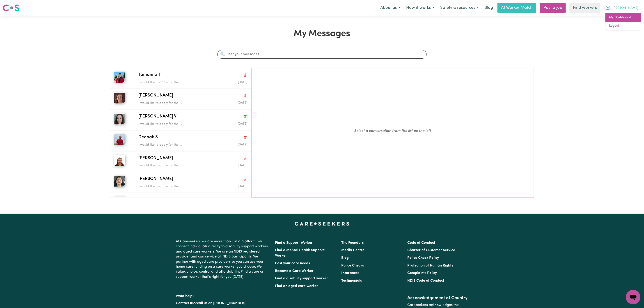 Image resolution: width=644 pixels, height=308 pixels. Describe the element at coordinates (352, 265) in the screenshot. I see `a: Police Checks` at that location.